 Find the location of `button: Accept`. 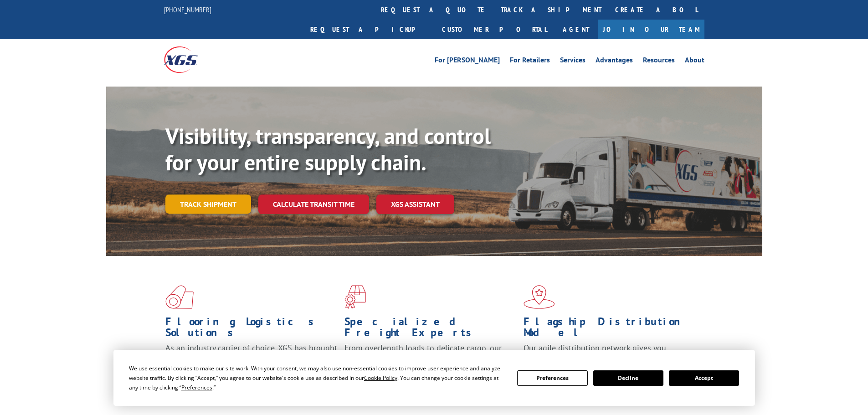

button: Accept is located at coordinates (705, 378).